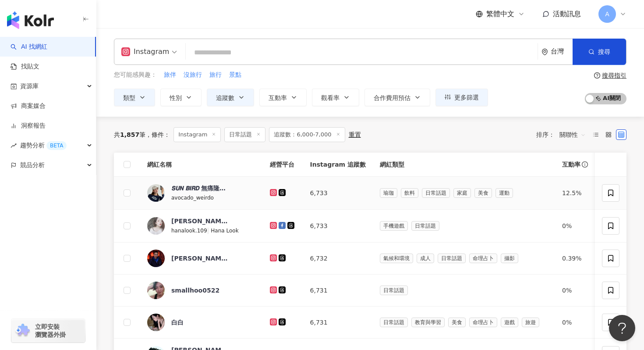 The width and height of the screenshot is (644, 350). What do you see at coordinates (566, 14) in the screenshot?
I see `span: 活動訊息` at bounding box center [566, 14].